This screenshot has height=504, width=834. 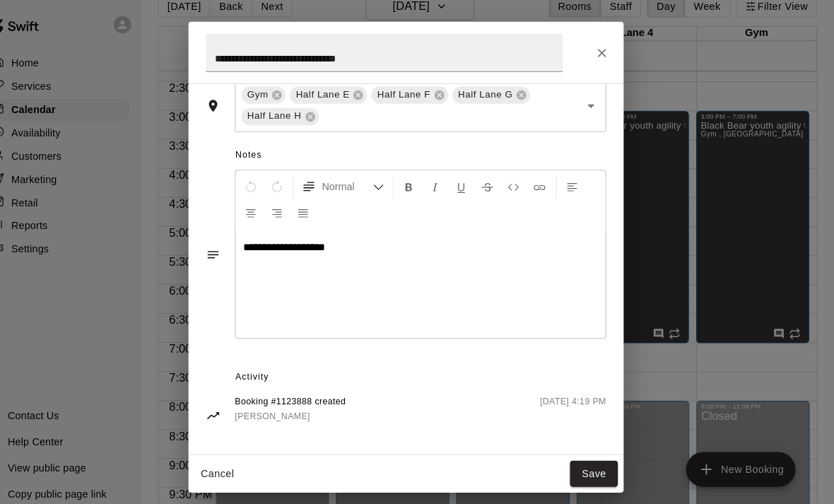 I want to click on button: Right Align, so click(x=291, y=208).